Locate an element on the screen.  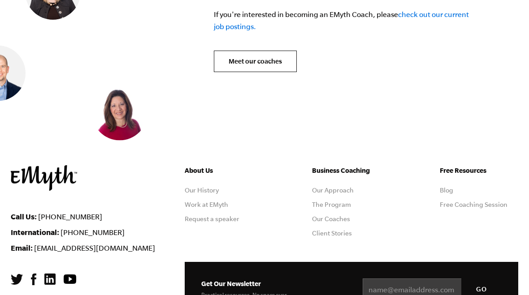
a: Our Coaches is located at coordinates (331, 219).